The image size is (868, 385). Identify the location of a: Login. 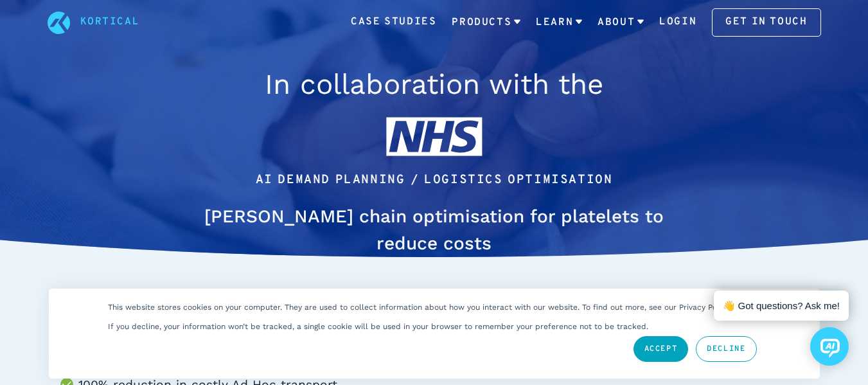
(678, 22).